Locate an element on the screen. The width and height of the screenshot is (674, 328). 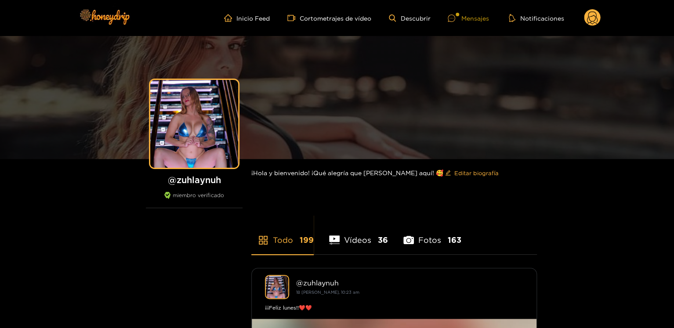
span: cámara de vídeo is located at coordinates (293, 18).